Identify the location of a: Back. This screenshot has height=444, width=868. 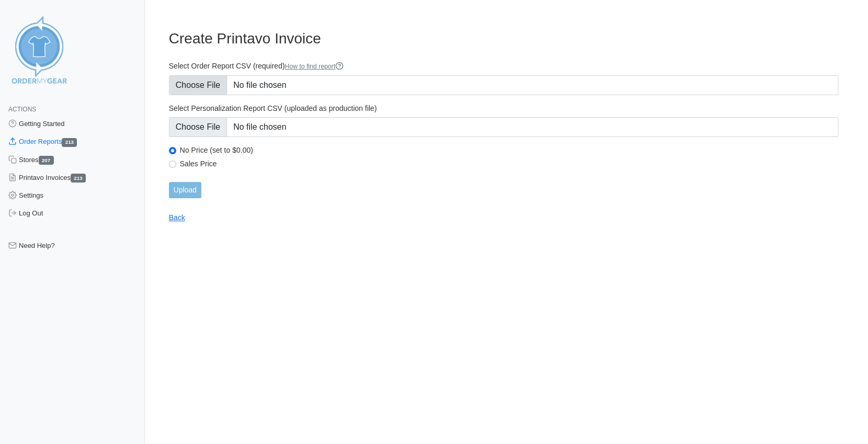
(177, 217).